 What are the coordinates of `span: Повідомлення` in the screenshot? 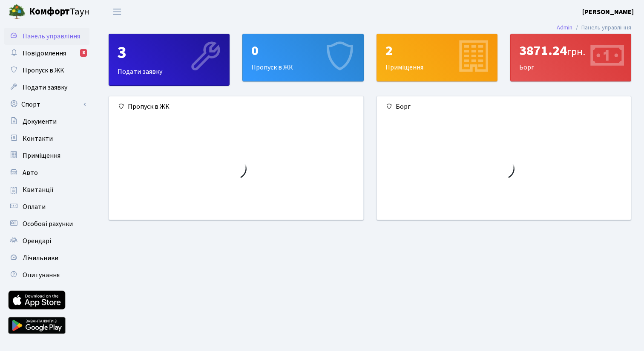 It's located at (44, 53).